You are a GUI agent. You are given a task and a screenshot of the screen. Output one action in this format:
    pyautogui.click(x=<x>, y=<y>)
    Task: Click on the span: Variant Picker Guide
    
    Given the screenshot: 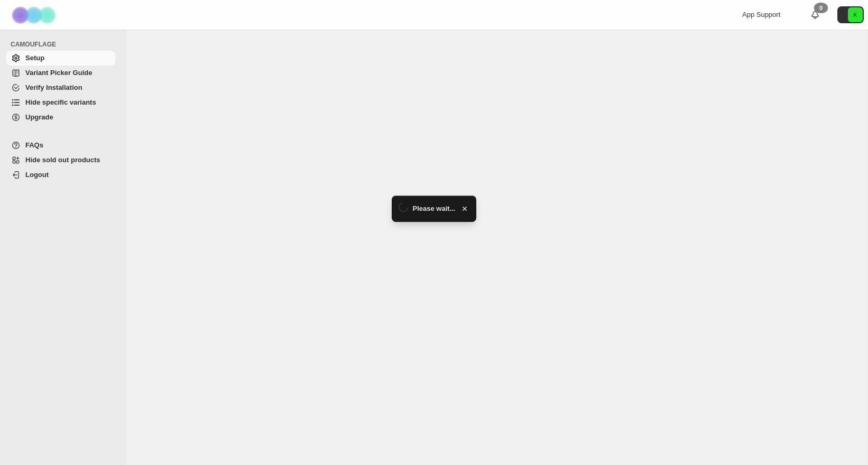 What is the action you would take?
    pyautogui.click(x=59, y=73)
    